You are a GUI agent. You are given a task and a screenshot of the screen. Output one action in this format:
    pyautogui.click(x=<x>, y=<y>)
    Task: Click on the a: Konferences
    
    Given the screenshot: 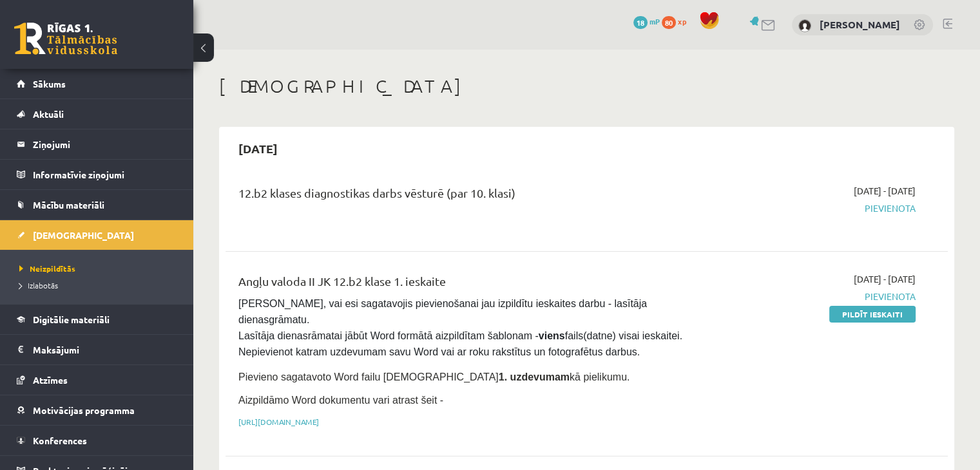 What is the action you would take?
    pyautogui.click(x=97, y=440)
    